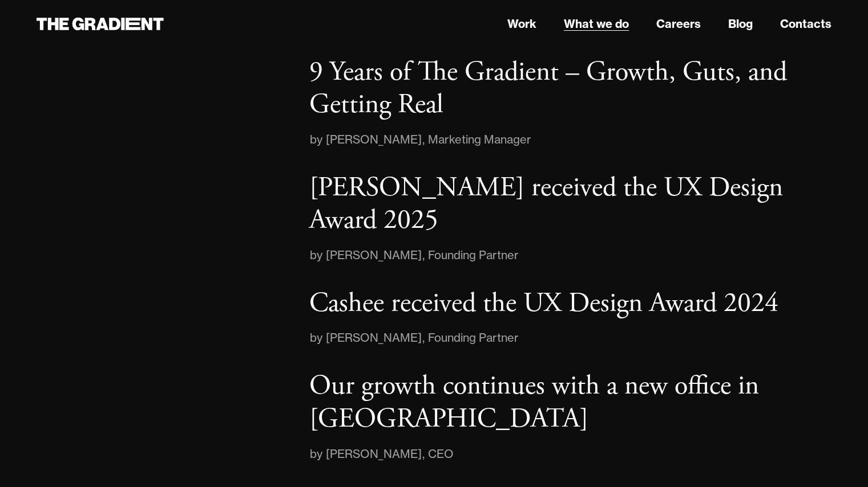 The image size is (868, 487). What do you see at coordinates (570, 89) in the screenshot?
I see `a: 9 Years of The Gradient – Growth, Guts, and Getting Real` at bounding box center [570, 89].